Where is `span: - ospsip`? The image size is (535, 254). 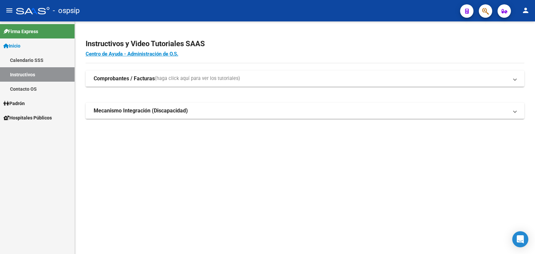 span: - ospsip is located at coordinates (66, 11).